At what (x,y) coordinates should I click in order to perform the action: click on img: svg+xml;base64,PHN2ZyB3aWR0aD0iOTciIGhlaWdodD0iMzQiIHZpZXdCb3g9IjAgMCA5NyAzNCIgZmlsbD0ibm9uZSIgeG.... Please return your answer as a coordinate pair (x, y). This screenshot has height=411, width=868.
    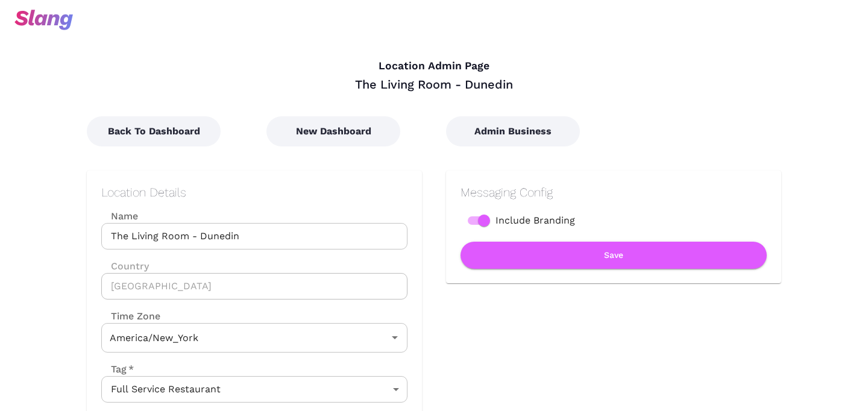
    Looking at the image, I should click on (44, 20).